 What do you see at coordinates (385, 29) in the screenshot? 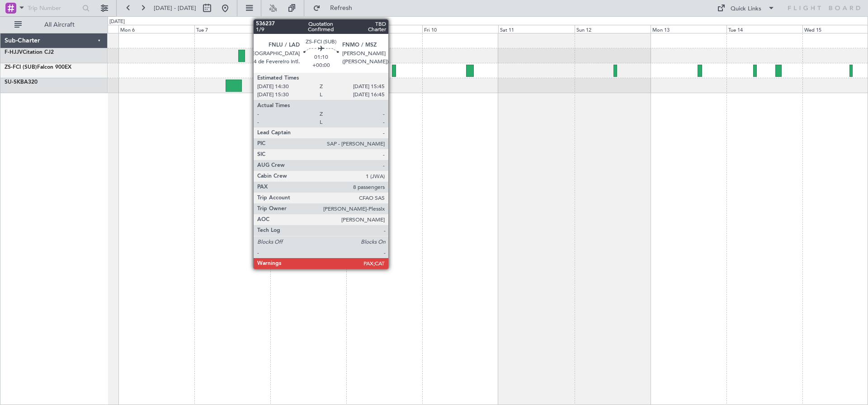
I see `div: Thu 9` at bounding box center [385, 29].